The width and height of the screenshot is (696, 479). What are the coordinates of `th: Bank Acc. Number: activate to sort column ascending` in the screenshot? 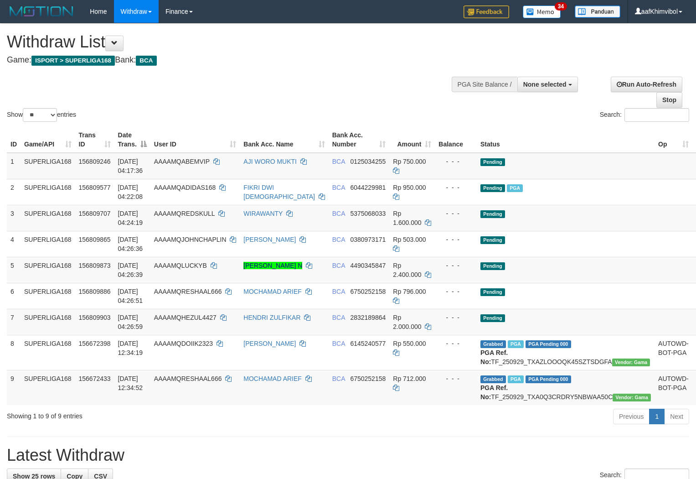 It's located at (359, 139).